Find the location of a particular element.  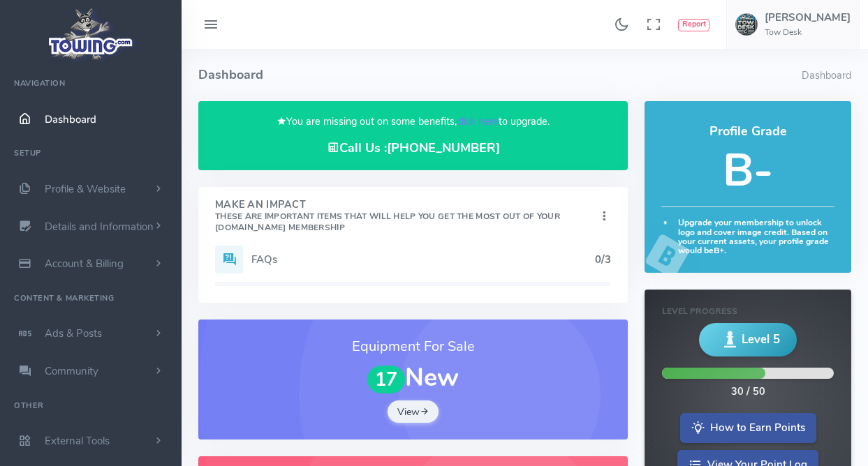

img: logo is located at coordinates (91, 33).